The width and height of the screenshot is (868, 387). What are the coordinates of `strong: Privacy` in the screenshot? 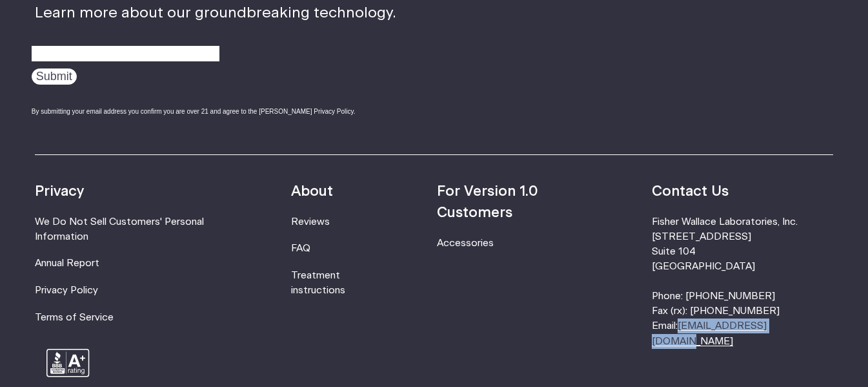 It's located at (59, 191).